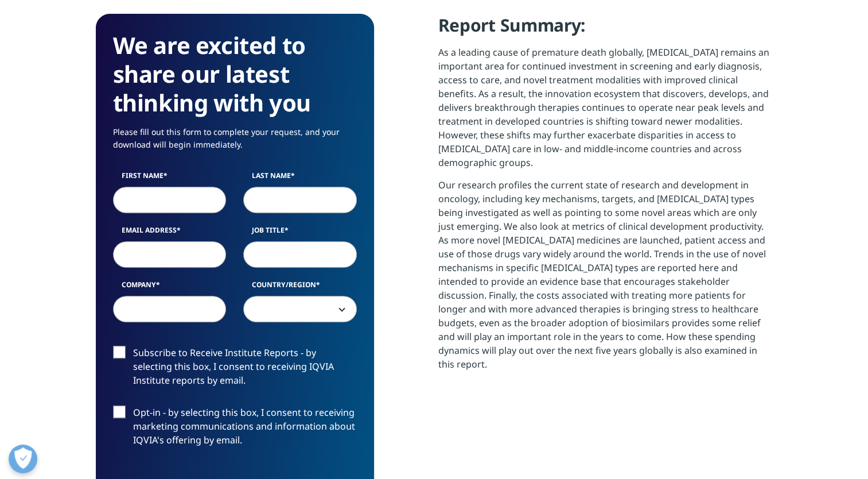  I want to click on label: Company, so click(170, 288).